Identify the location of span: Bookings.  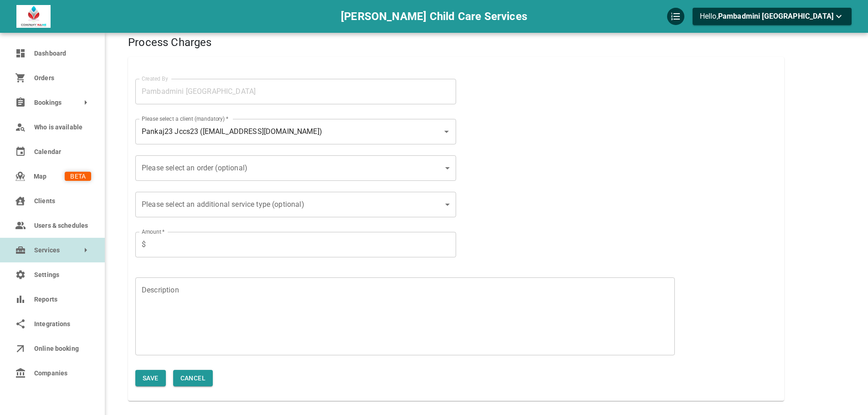
(38, 103).